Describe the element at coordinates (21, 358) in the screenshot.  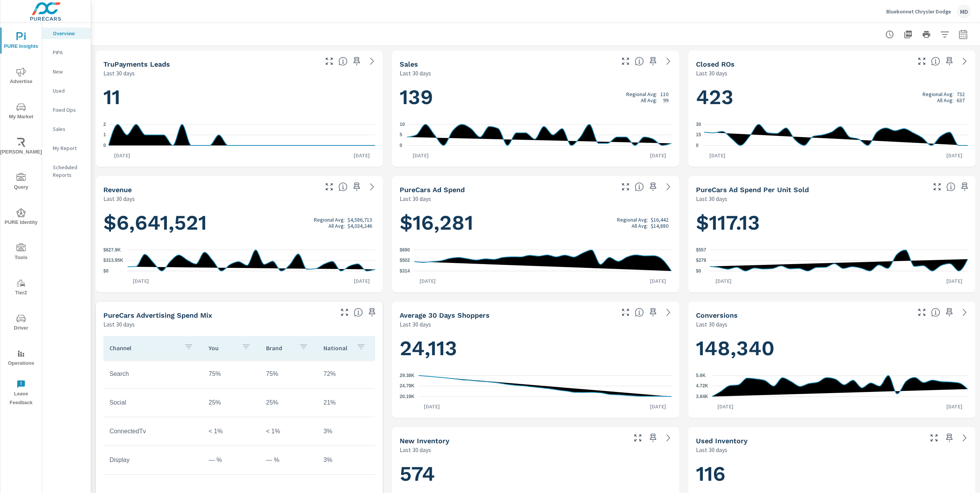
I see `span: Operations` at that location.